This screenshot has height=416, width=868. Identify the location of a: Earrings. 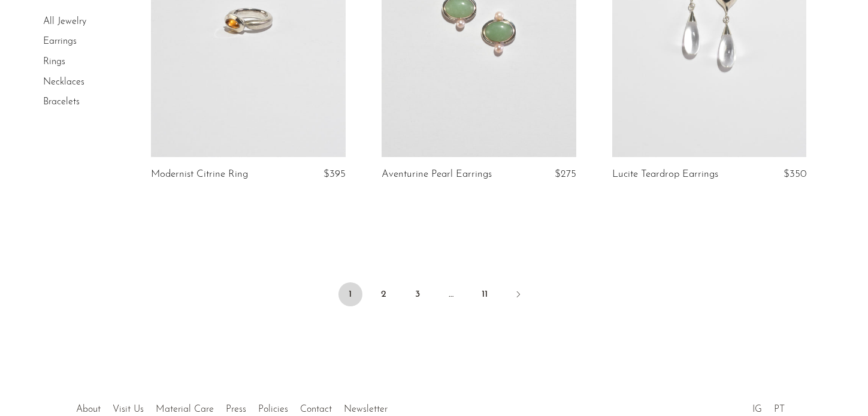
(60, 42).